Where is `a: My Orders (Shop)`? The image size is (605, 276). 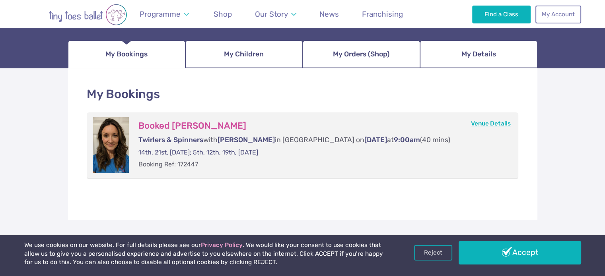
a: My Orders (Shop) is located at coordinates (361, 54).